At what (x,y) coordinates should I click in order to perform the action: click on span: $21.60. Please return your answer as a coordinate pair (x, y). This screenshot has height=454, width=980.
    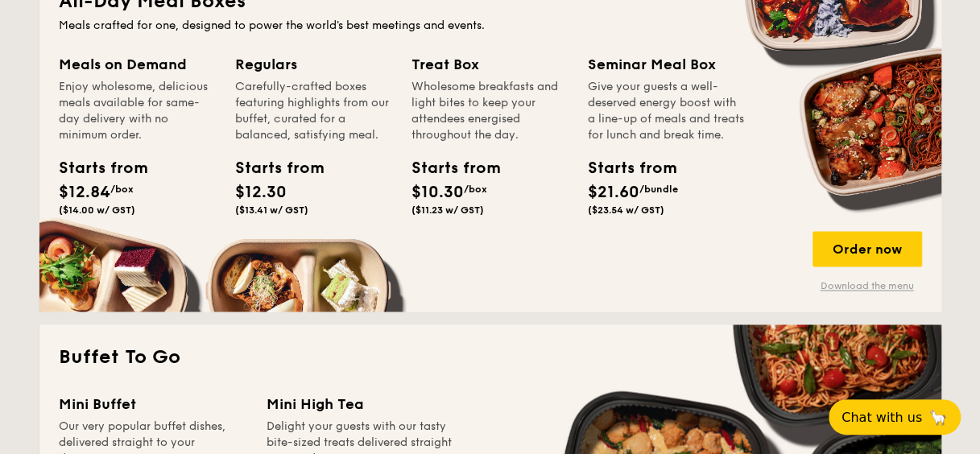
    Looking at the image, I should click on (614, 192).